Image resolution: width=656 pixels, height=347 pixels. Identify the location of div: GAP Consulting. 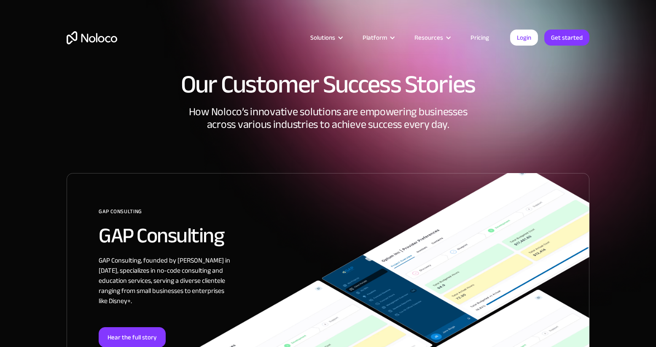
(344, 214).